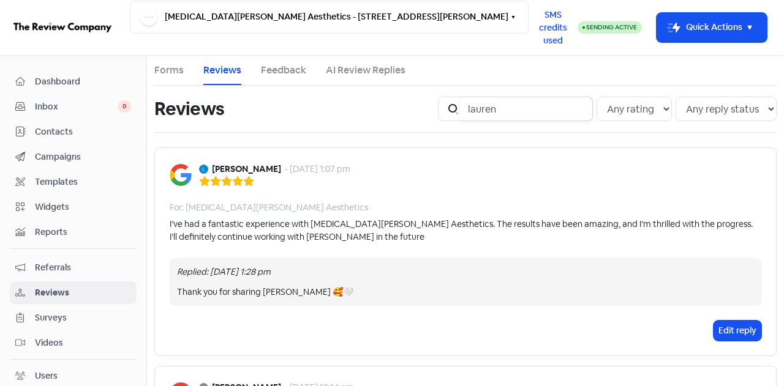  Describe the element at coordinates (169, 70) in the screenshot. I see `a: Forms` at that location.